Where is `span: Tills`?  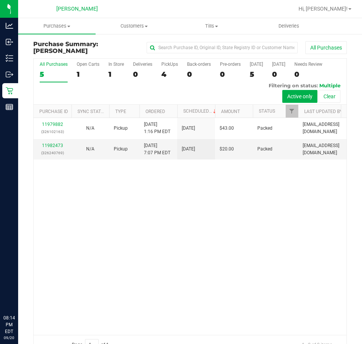
span: Tills is located at coordinates (212, 26).